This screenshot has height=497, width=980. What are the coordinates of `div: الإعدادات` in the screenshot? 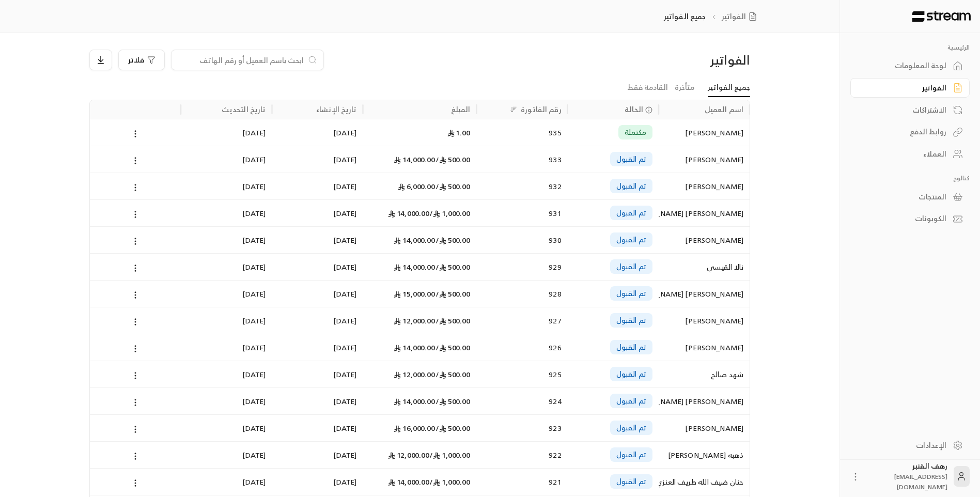 It's located at (904, 445).